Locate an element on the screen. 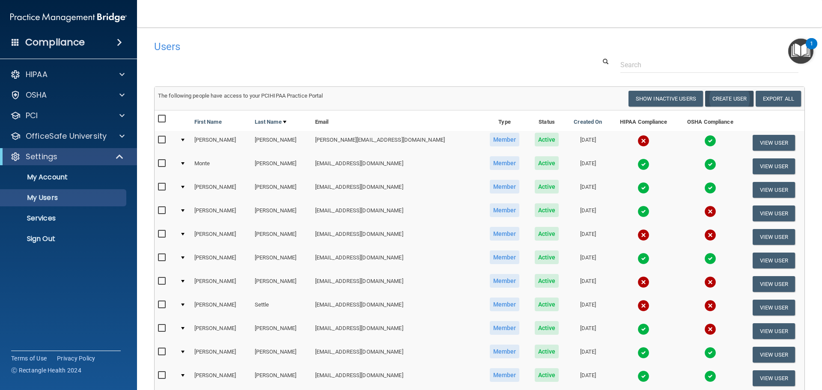 The height and width of the screenshot is (390, 822). a: Last Name is located at coordinates (271, 122).